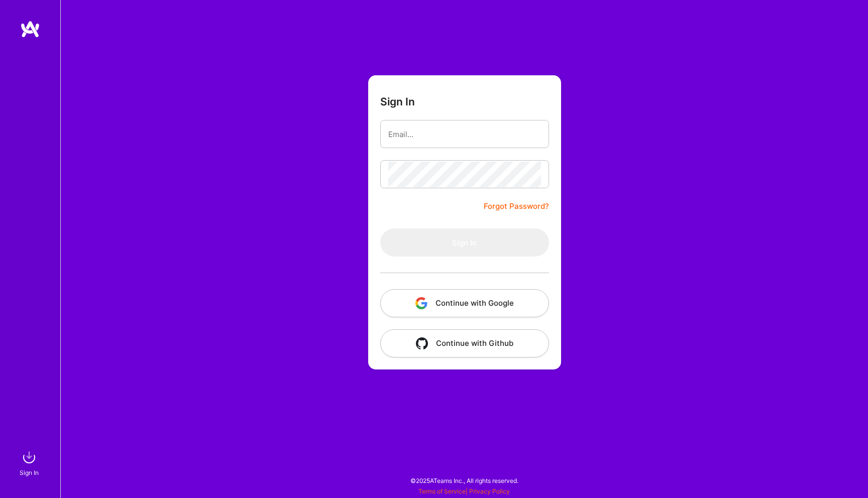  I want to click on img: logo, so click(30, 29).